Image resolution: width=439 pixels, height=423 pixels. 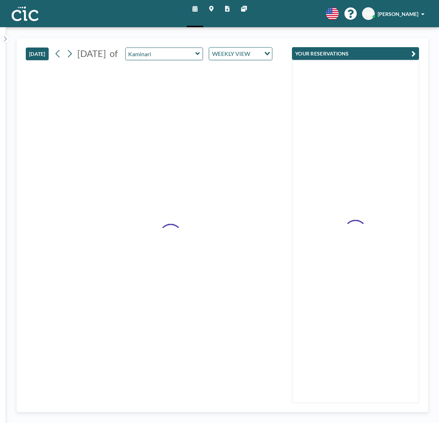 What do you see at coordinates (368, 14) in the screenshot?
I see `span: NS` at bounding box center [368, 14].